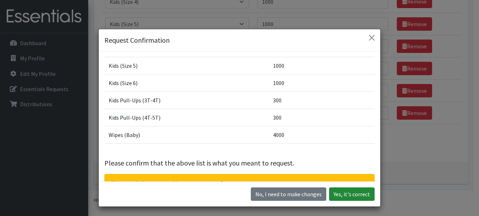  What do you see at coordinates (371, 38) in the screenshot?
I see `button: Close` at bounding box center [371, 38].